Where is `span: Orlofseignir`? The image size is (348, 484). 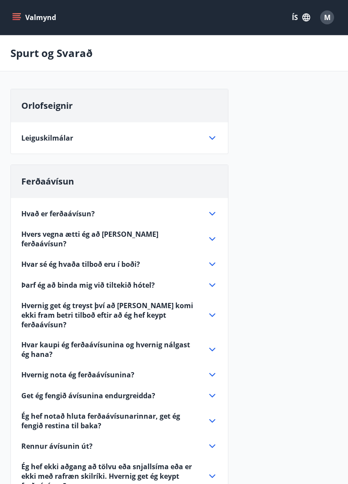 span: Orlofseignir is located at coordinates (47, 105).